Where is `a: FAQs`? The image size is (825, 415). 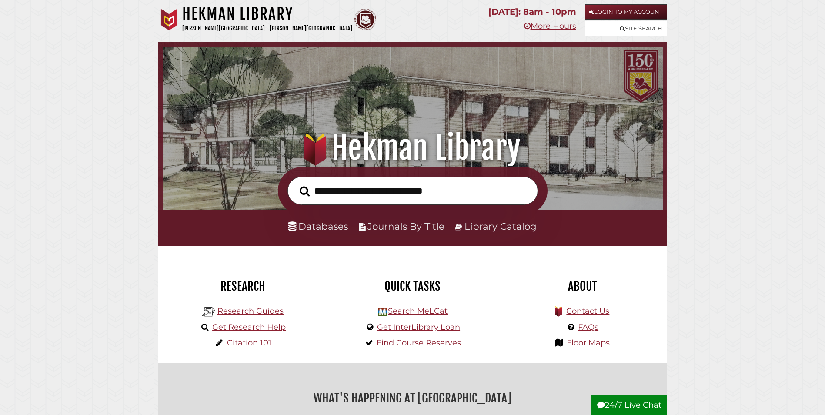
a: FAQs is located at coordinates (588, 327).